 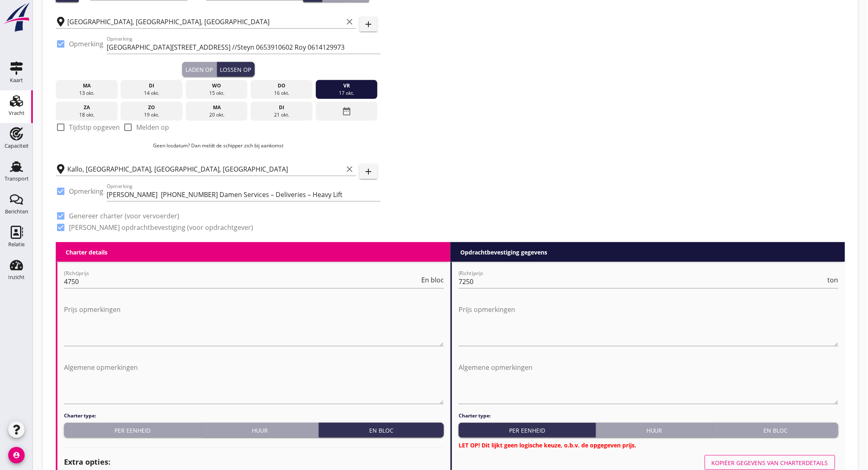 I want to click on label: Melden op, so click(x=152, y=127).